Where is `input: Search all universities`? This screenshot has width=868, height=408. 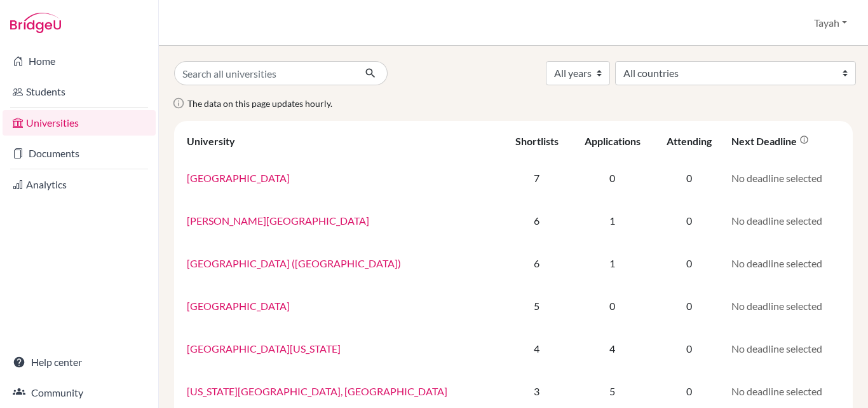 input: Search all universities is located at coordinates (264, 73).